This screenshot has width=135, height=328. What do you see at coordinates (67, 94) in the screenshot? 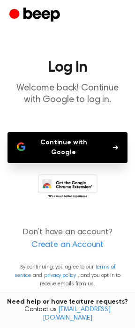
I see `p: Welcome back! Continue with Google to log in.` at bounding box center [67, 94].